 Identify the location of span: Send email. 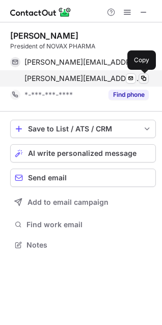
(47, 178).